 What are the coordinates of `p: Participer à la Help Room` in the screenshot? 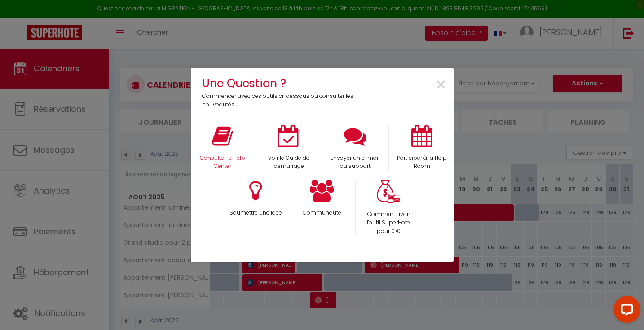 It's located at (422, 163).